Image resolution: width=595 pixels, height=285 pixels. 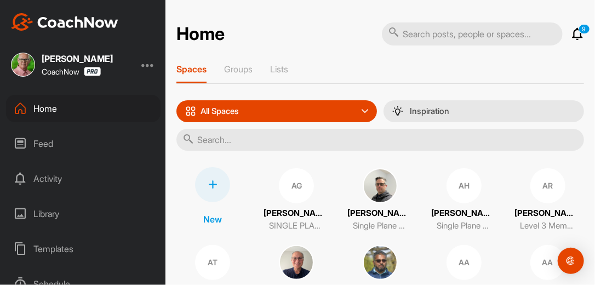 I want to click on div: Activity, so click(x=83, y=178).